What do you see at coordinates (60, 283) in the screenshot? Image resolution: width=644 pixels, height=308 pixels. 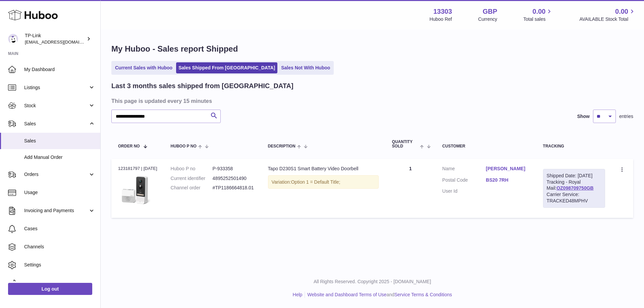 I see `span: Returns` at bounding box center [60, 283].